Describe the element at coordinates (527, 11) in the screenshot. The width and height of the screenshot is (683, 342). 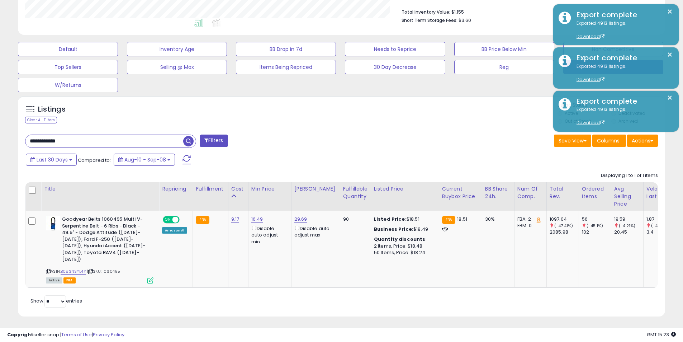
I see `li: $1,155` at that location.